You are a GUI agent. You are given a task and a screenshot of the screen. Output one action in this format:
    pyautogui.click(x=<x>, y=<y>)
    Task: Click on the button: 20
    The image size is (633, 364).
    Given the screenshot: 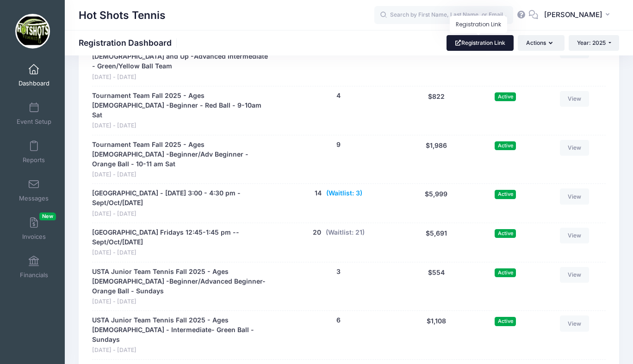 What is the action you would take?
    pyautogui.click(x=317, y=233)
    